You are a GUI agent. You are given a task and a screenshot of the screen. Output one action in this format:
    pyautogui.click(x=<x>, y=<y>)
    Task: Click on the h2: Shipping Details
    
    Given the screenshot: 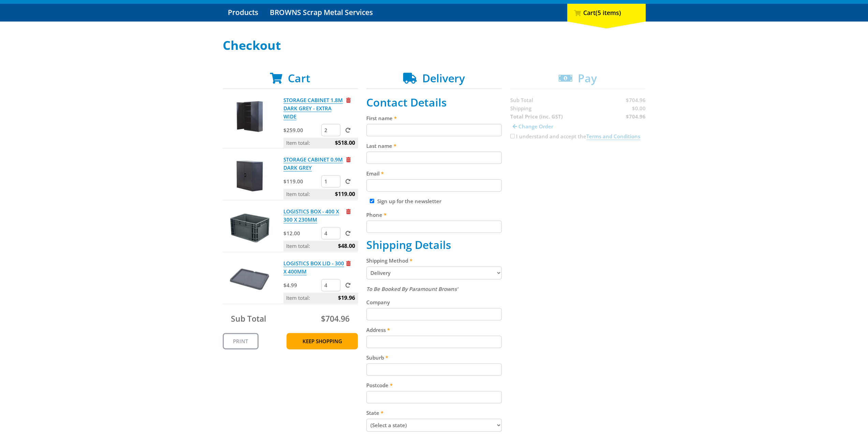 What is the action you would take?
    pyautogui.click(x=434, y=244)
    